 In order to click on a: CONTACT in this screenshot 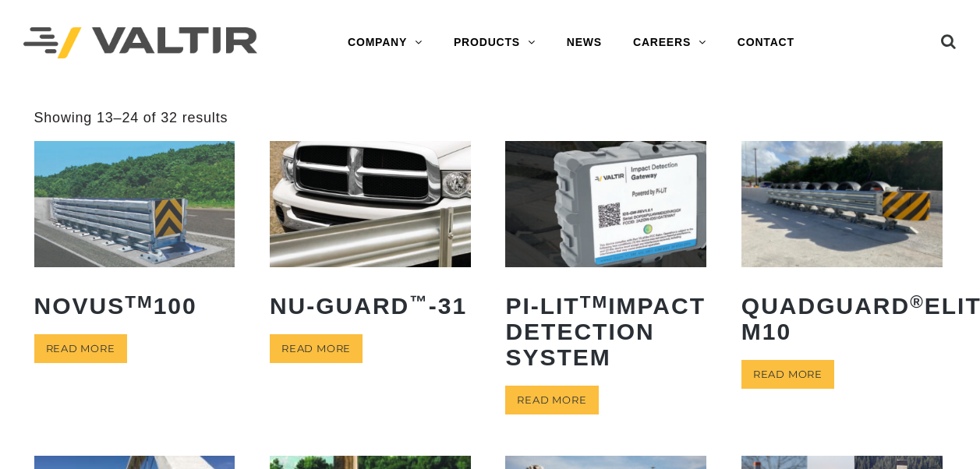, I will do `click(765, 43)`.